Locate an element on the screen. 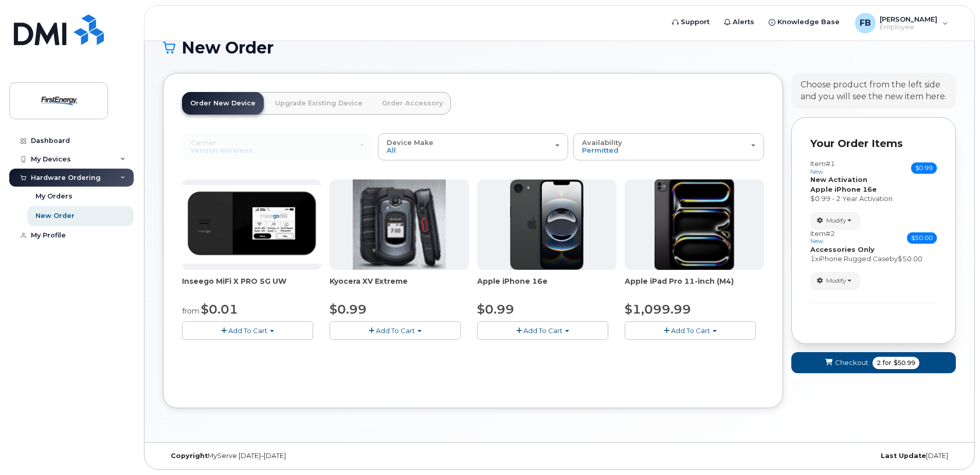 Image resolution: width=980 pixels, height=475 pixels. button: Availability Permitted is located at coordinates (669, 147).